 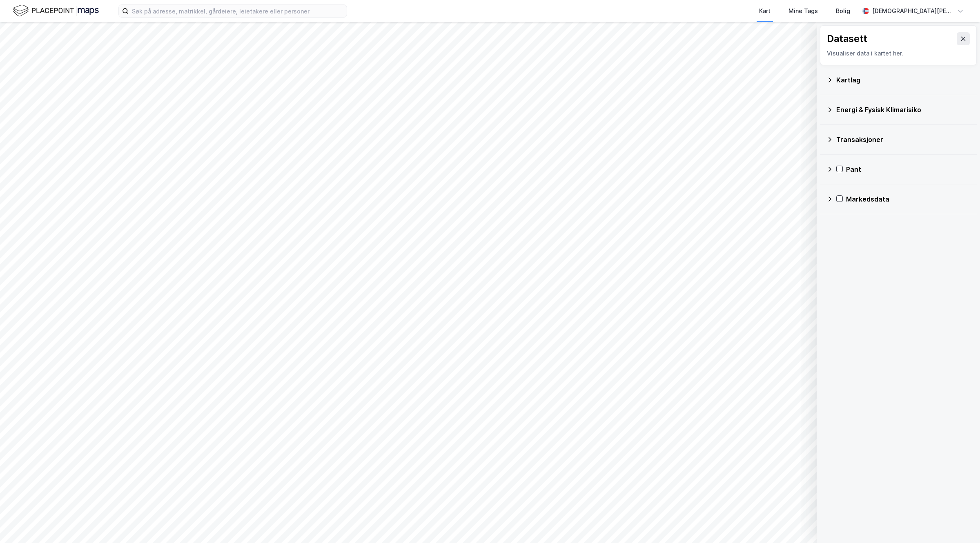 I want to click on div: Bolig, so click(x=842, y=11).